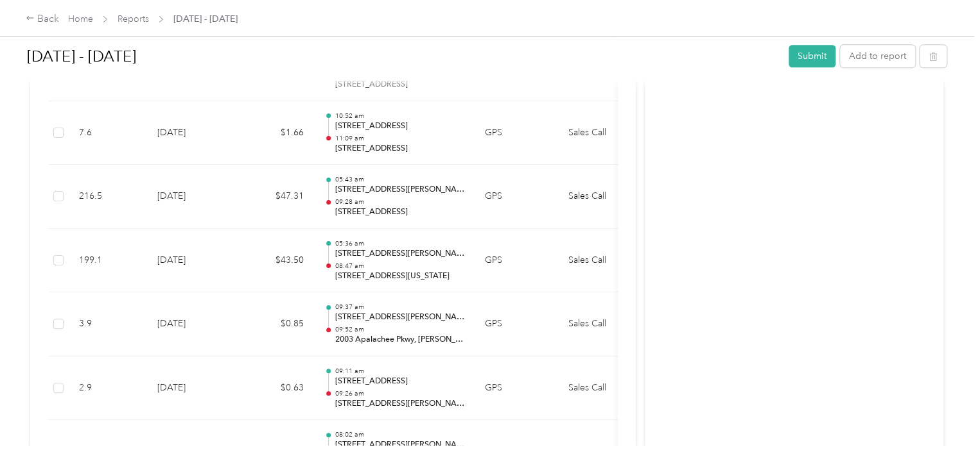 The width and height of the screenshot is (980, 468). I want to click on p: 09:52 am, so click(399, 330).